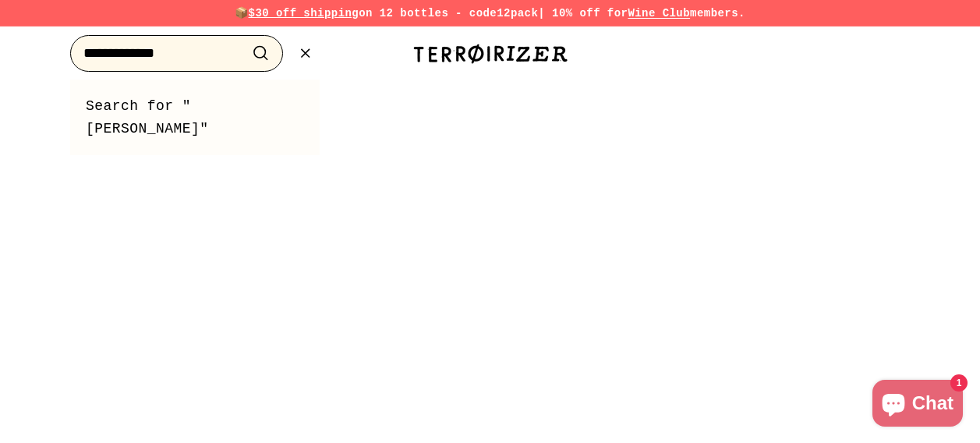  What do you see at coordinates (304, 14) in the screenshot?
I see `span: $30 off shipping` at bounding box center [304, 14].